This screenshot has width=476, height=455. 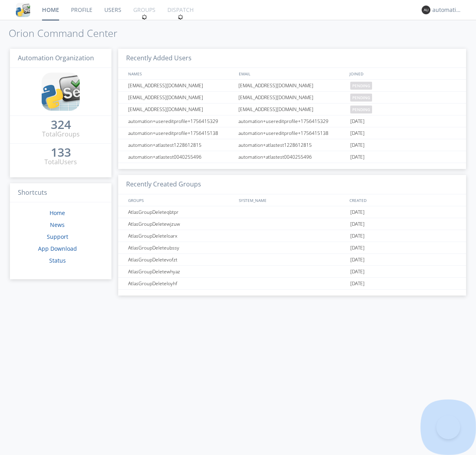 I want to click on div: AtlasGroupDeleteubssy, so click(x=181, y=248).